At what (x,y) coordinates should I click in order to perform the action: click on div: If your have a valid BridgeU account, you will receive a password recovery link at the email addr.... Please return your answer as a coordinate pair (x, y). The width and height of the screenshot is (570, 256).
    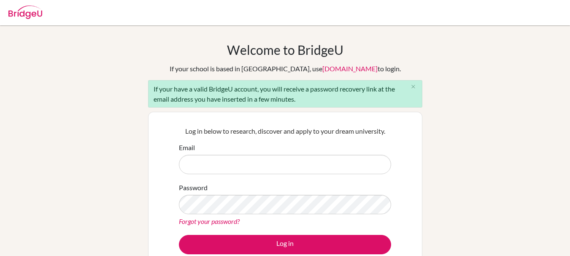
    Looking at the image, I should click on (285, 94).